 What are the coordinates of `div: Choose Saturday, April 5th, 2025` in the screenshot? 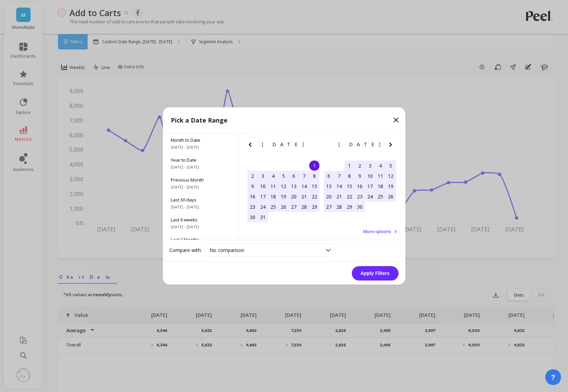 It's located at (391, 166).